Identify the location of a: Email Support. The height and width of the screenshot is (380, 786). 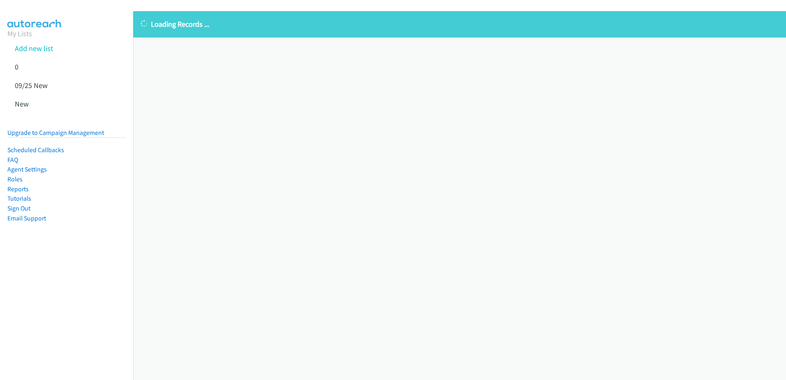
(27, 218).